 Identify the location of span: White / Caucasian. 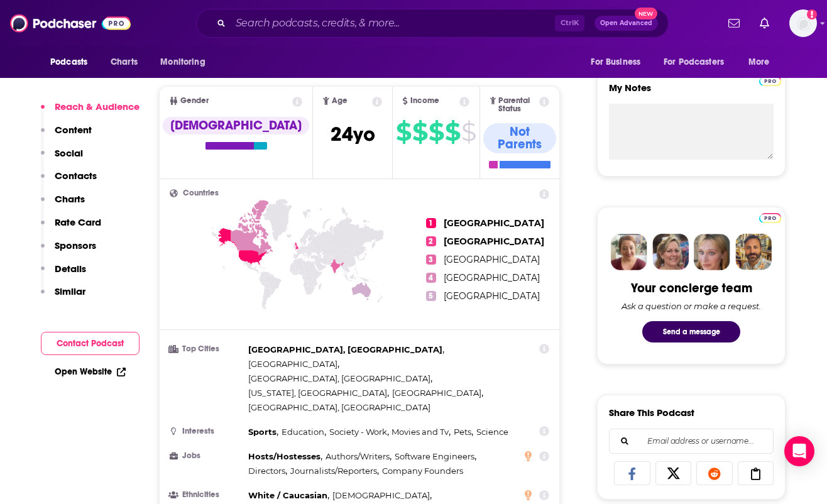
(288, 495).